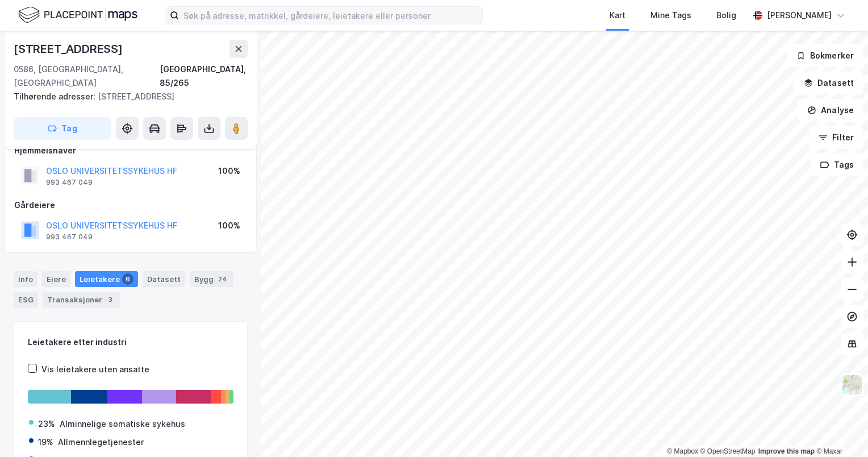 This screenshot has height=457, width=868. I want to click on div: Gårdeiere, so click(131, 205).